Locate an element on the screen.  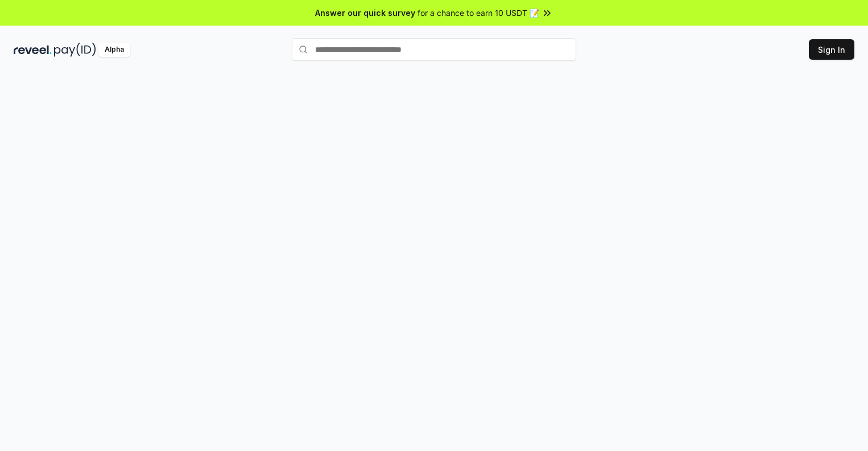
button: Sign In is located at coordinates (831, 50).